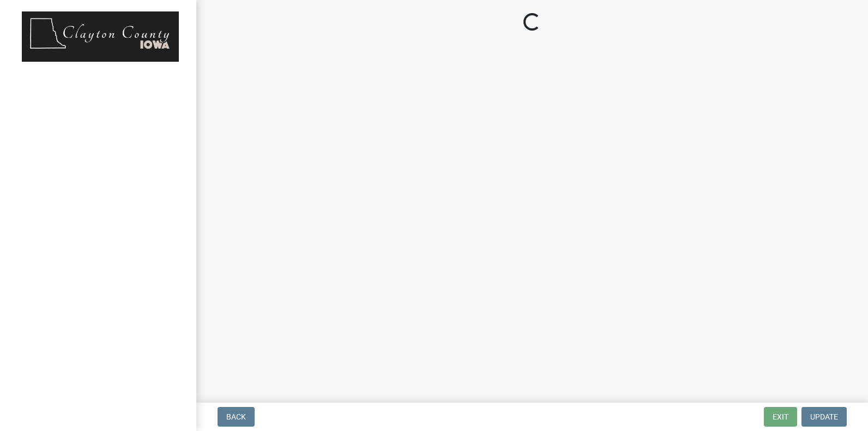 The image size is (868, 431). What do you see at coordinates (100, 36) in the screenshot?
I see `img: Clayton County, Iowa` at bounding box center [100, 36].